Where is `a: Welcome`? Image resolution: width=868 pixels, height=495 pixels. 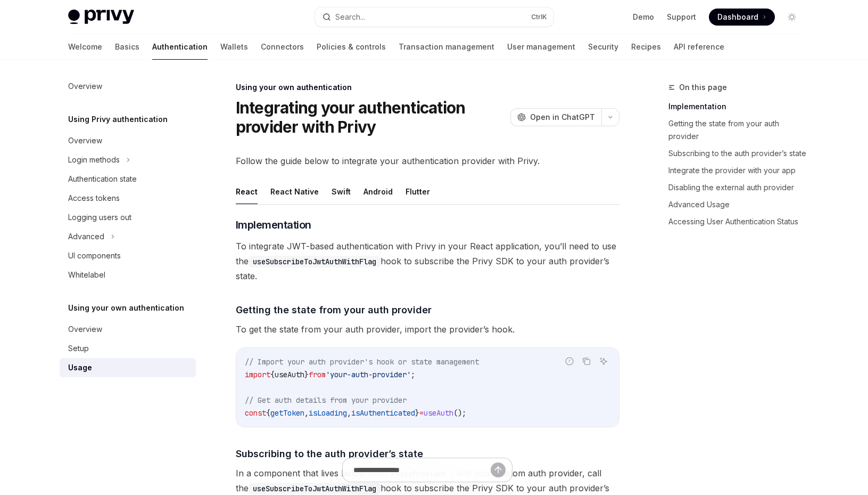
a: Welcome is located at coordinates (85, 47).